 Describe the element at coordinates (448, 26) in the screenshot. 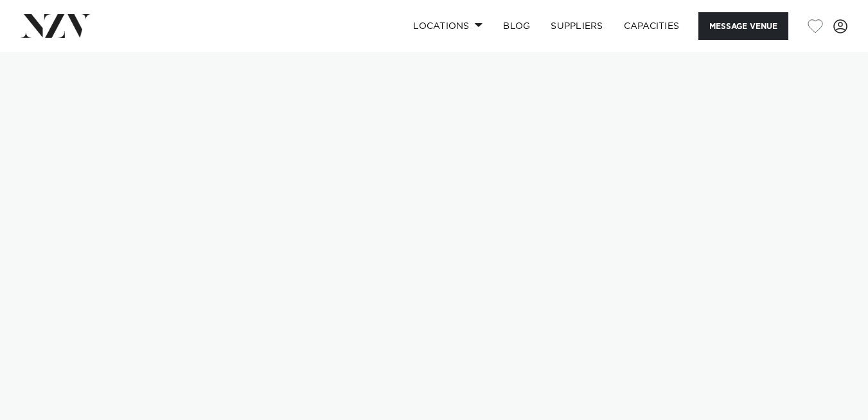

I see `a: Locations` at that location.